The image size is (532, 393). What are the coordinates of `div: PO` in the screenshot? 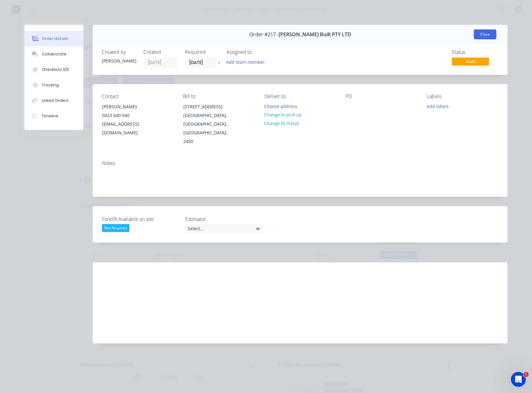 It's located at (381, 96).